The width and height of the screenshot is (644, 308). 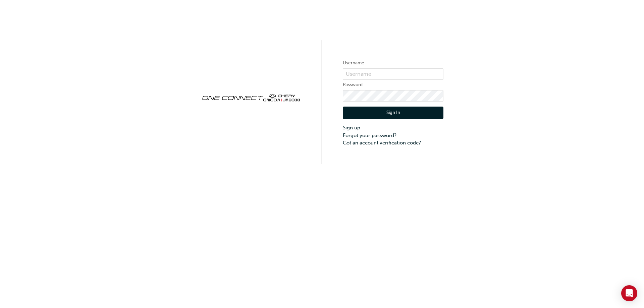 What do you see at coordinates (393, 135) in the screenshot?
I see `a: Forgot your password?` at bounding box center [393, 135].